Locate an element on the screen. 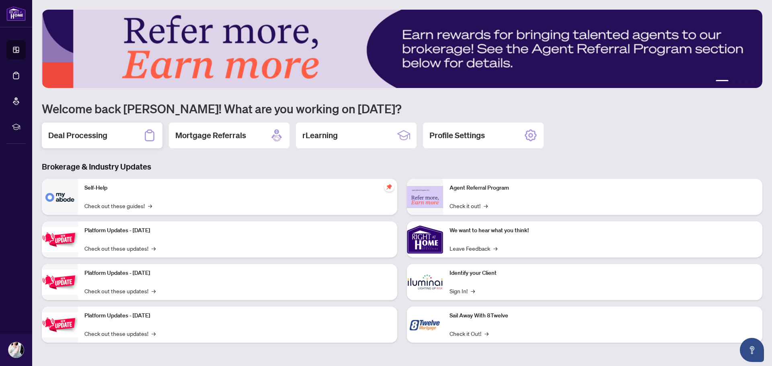  button: 4 is located at coordinates (746, 82).